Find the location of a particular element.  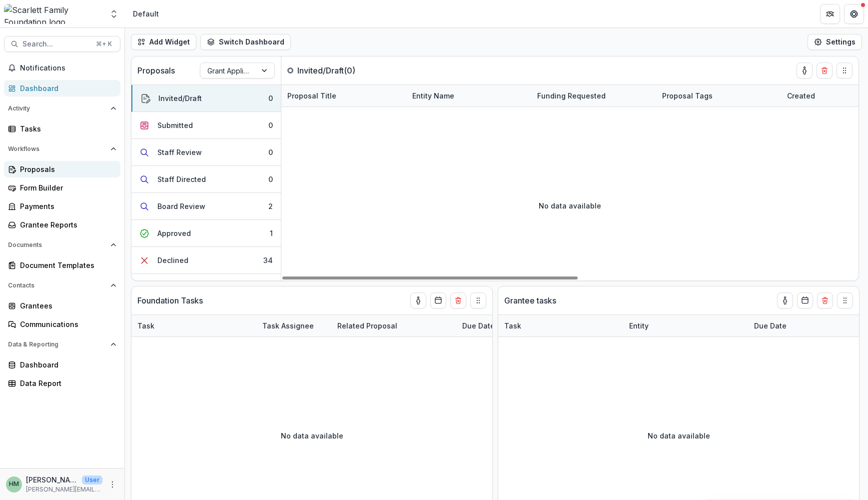

div: 34 is located at coordinates (268, 260).